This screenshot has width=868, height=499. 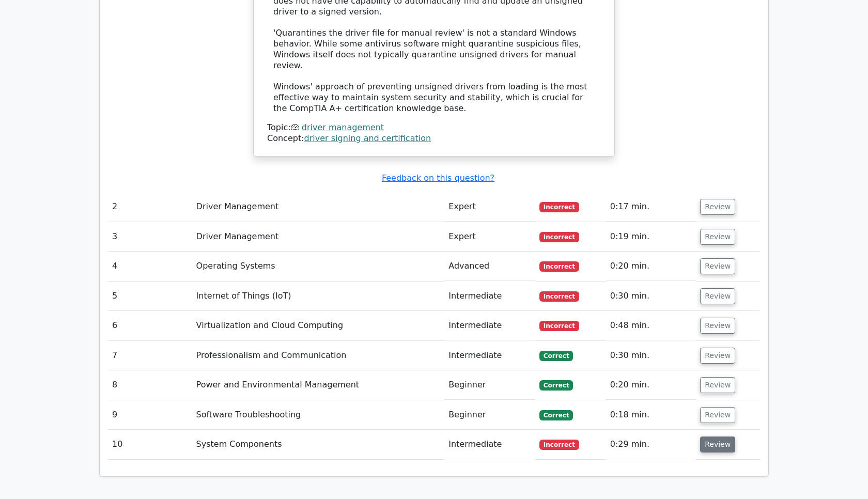 What do you see at coordinates (149, 207) in the screenshot?
I see `td: 2` at bounding box center [149, 207].